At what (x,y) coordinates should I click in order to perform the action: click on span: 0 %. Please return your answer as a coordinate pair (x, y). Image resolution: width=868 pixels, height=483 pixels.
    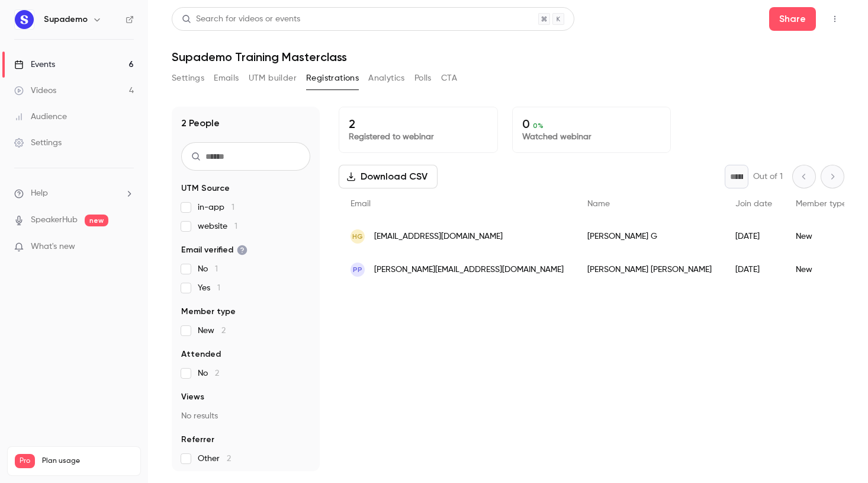
    Looking at the image, I should click on (538, 126).